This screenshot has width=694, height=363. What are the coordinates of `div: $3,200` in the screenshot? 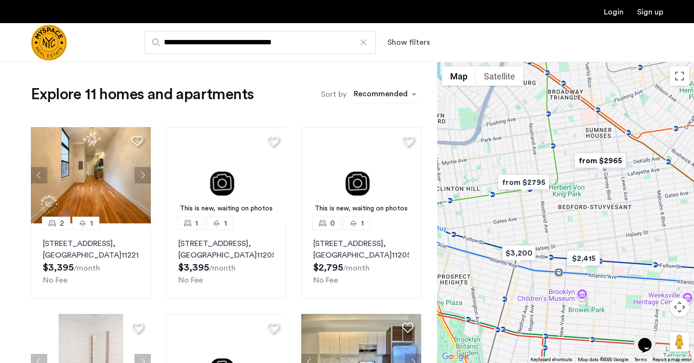 It's located at (519, 253).